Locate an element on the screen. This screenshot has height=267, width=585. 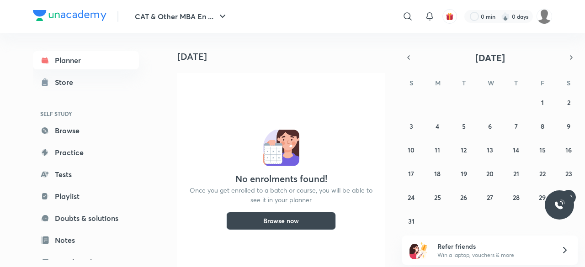
button: August 9, 2025 is located at coordinates (569, 126).